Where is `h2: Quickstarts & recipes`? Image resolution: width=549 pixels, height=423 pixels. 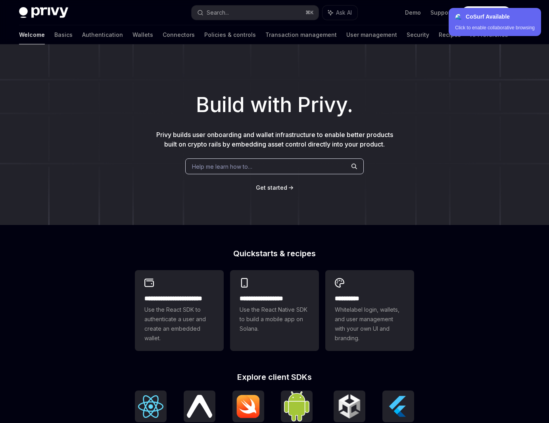 h2: Quickstarts & recipes is located at coordinates (274, 254).